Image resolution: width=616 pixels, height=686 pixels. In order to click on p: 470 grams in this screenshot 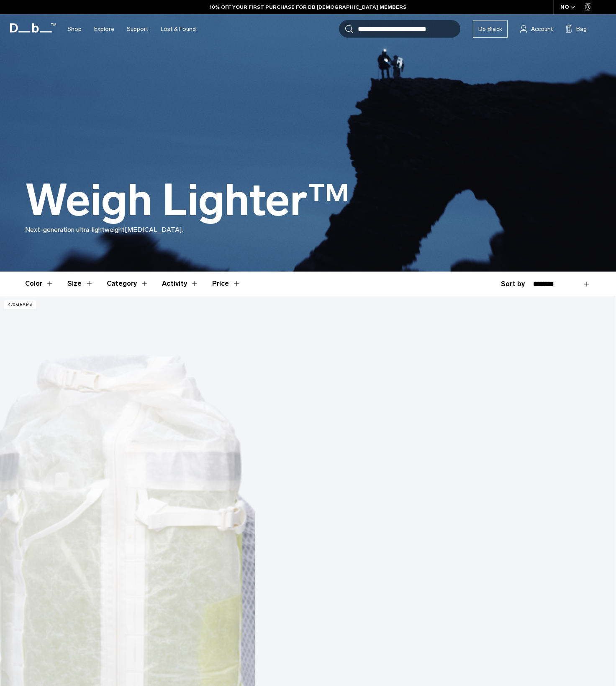, I will do `click(20, 304)`.